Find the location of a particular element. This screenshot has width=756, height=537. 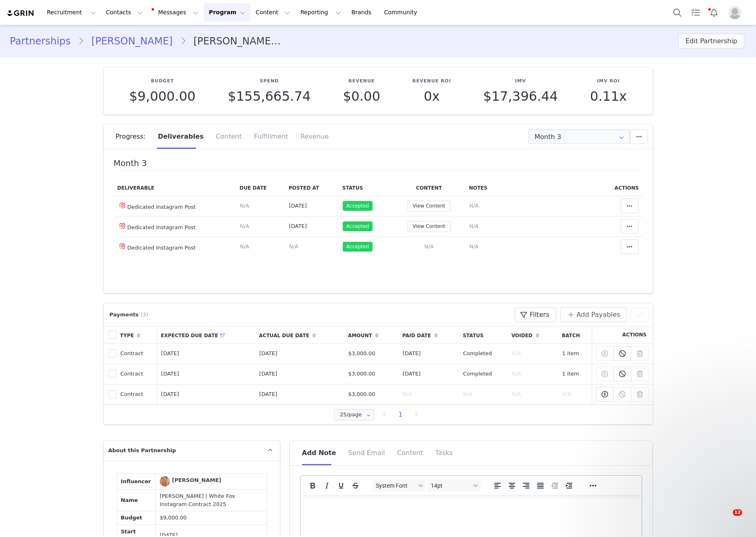

p: Budget is located at coordinates (162, 81).